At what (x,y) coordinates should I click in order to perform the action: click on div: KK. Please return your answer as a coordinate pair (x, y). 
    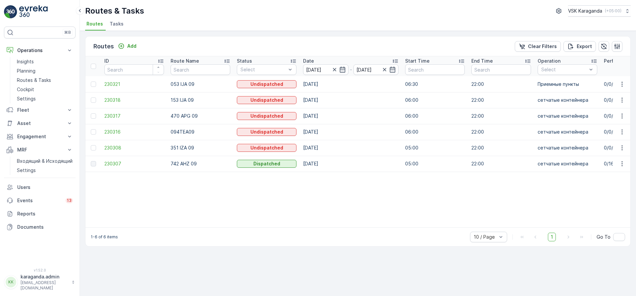
    Looking at the image, I should click on (11, 282).